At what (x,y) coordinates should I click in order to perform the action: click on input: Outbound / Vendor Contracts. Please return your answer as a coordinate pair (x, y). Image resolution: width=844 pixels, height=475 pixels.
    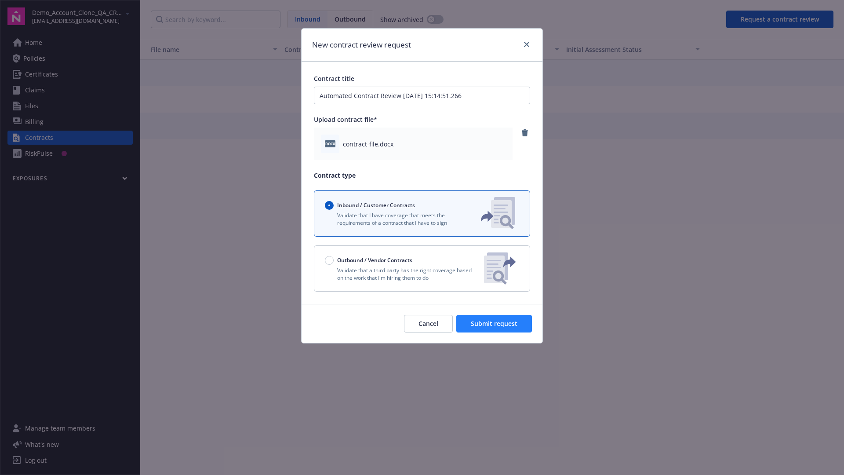
    Looking at the image, I should click on (329, 260).